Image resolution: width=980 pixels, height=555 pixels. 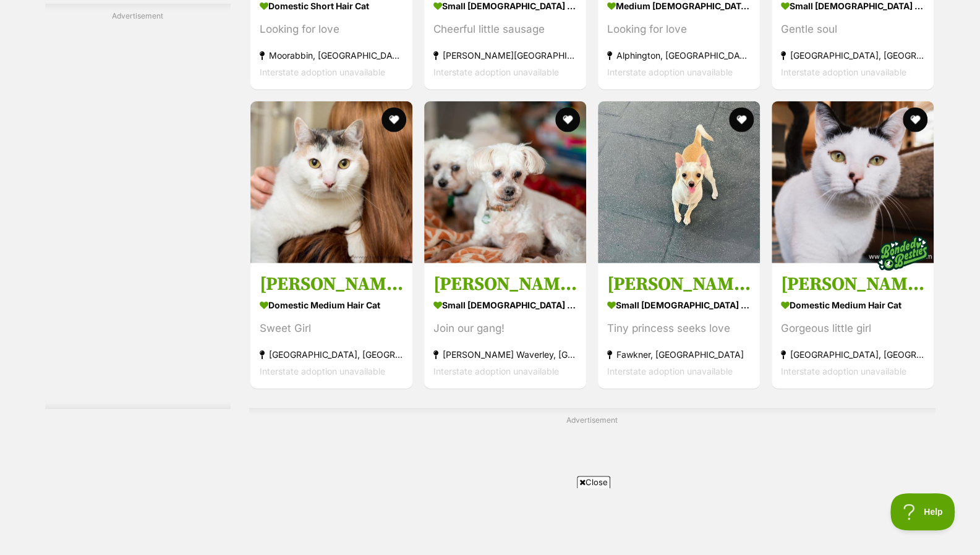 What do you see at coordinates (679, 327) in the screenshot?
I see `div: Tiny princess seeks love` at bounding box center [679, 327].